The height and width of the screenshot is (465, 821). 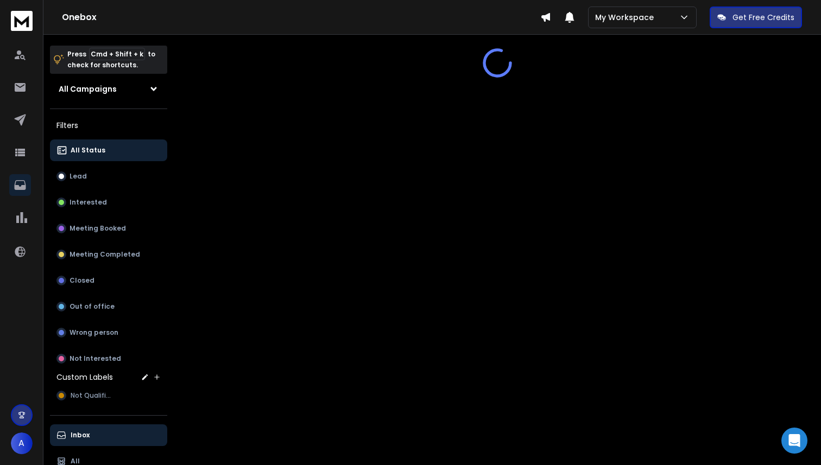 I want to click on p: Lead, so click(x=78, y=176).